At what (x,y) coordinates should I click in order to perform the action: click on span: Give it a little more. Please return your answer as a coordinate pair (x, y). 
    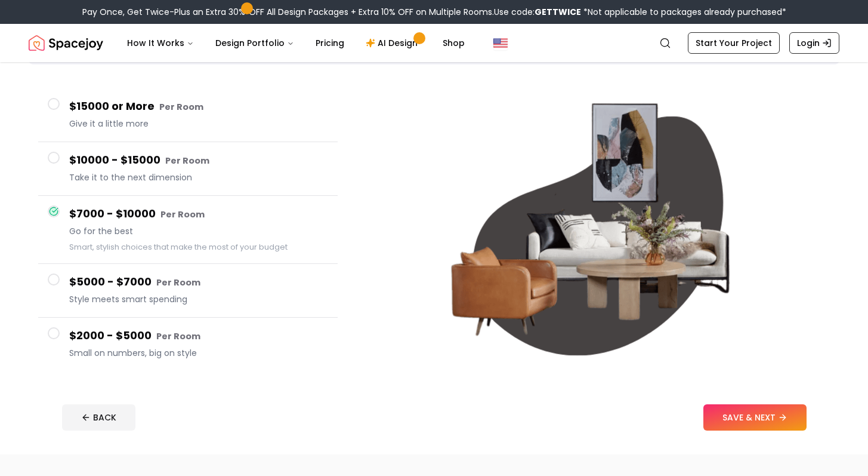
    Looking at the image, I should click on (199, 124).